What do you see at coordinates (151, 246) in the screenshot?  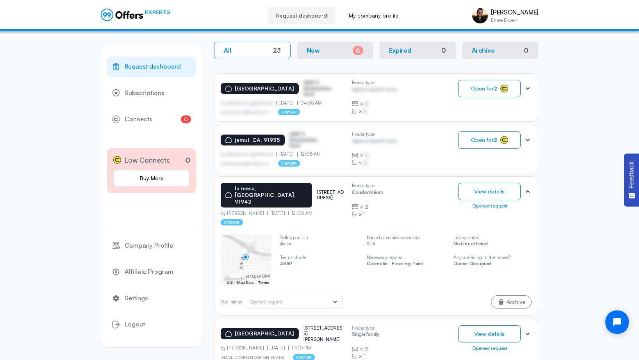 I see `a: Company Profile` at bounding box center [151, 246].